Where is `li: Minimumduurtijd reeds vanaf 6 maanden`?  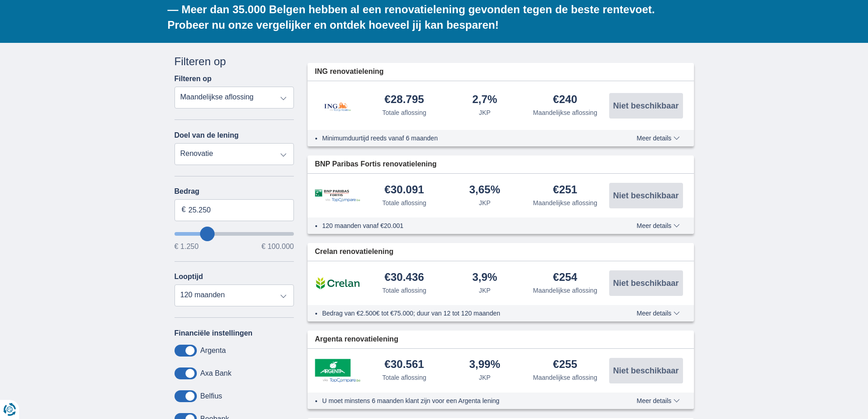 li: Minimumduurtijd reeds vanaf 6 maanden is located at coordinates (462, 138).